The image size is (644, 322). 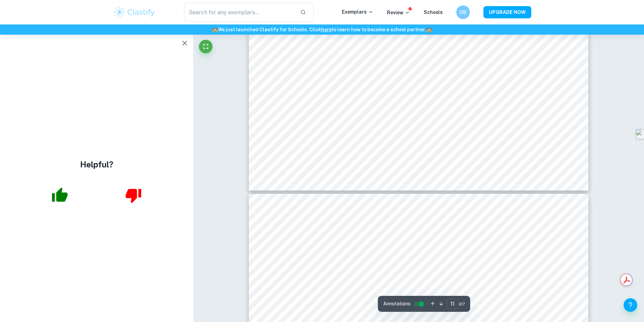 What do you see at coordinates (357, 12) in the screenshot?
I see `p: Exemplars` at bounding box center [357, 12].